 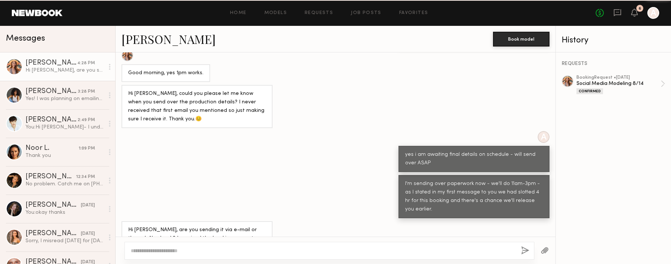 I want to click on button: Book model, so click(x=521, y=39).